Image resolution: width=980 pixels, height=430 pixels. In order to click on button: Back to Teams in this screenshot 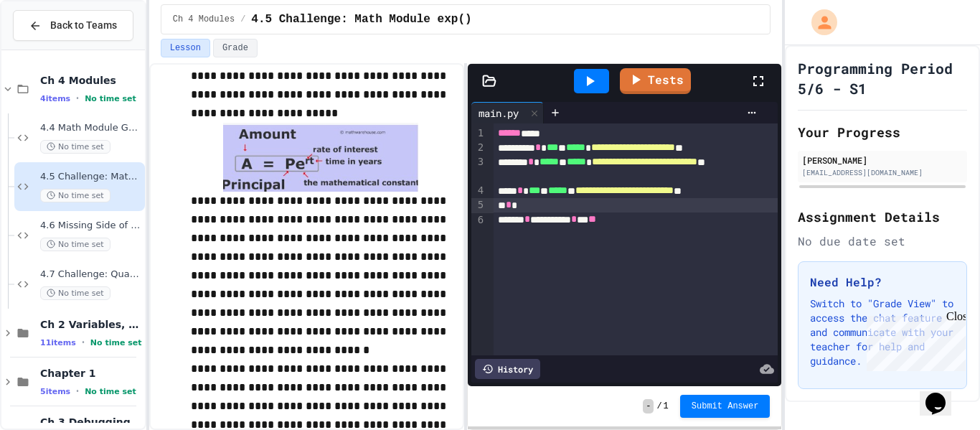, I will do `click(73, 25)`.